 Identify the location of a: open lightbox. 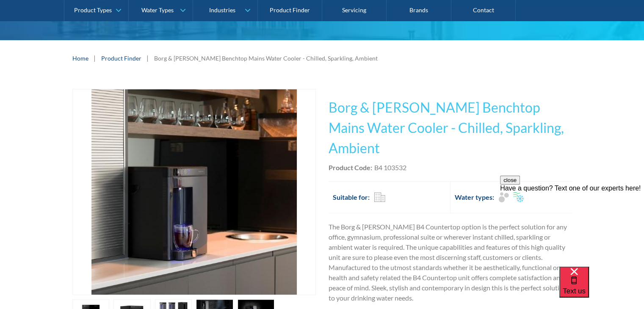
(194, 192).